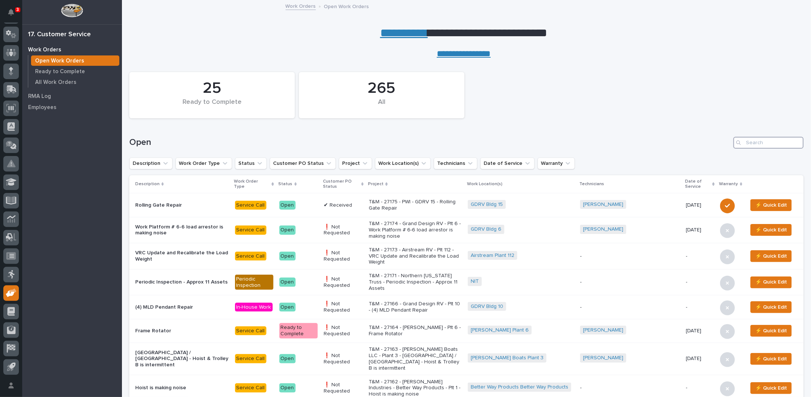 This screenshot has width=811, height=397. I want to click on p: Rolling Gate Repair, so click(182, 205).